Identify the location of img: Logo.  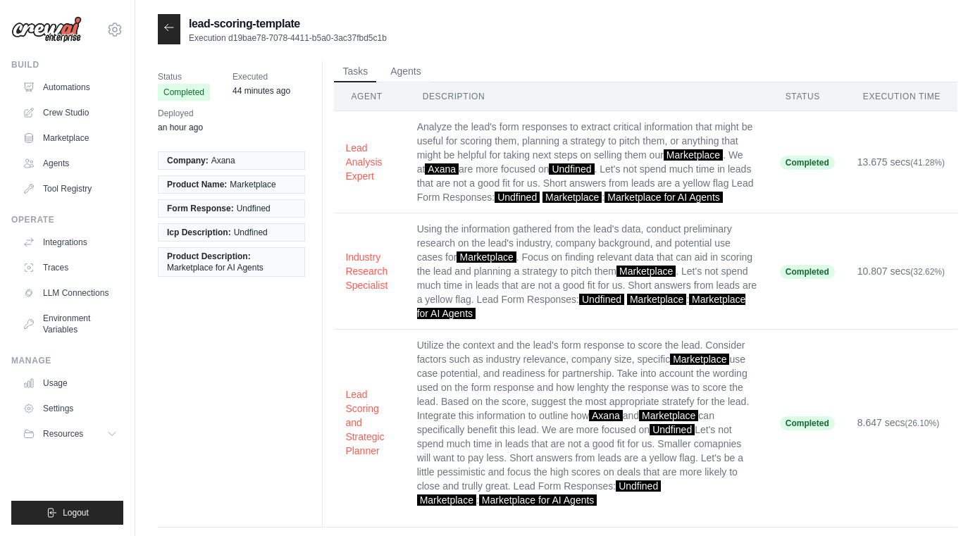
(46, 30).